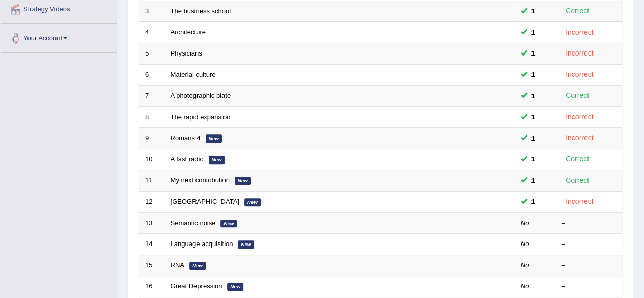 This screenshot has width=644, height=298. Describe the element at coordinates (187, 53) in the screenshot. I see `a: Physicians` at that location.